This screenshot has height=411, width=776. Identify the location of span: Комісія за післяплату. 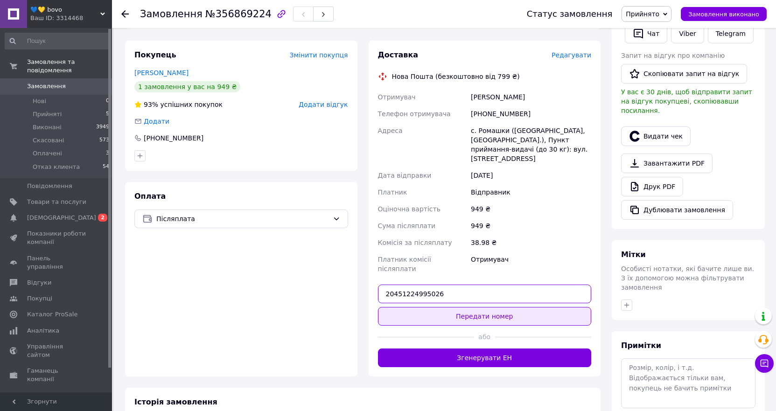
(415, 243).